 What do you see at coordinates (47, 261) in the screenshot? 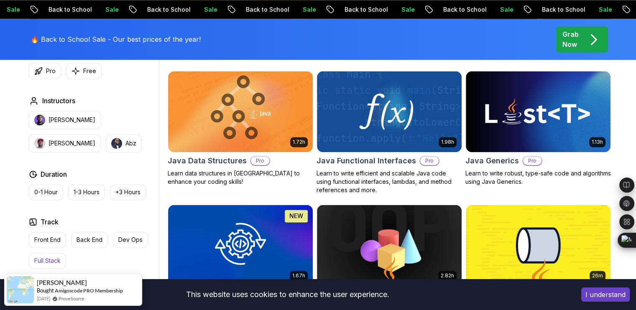
I see `p: Full Stack` at bounding box center [47, 261].